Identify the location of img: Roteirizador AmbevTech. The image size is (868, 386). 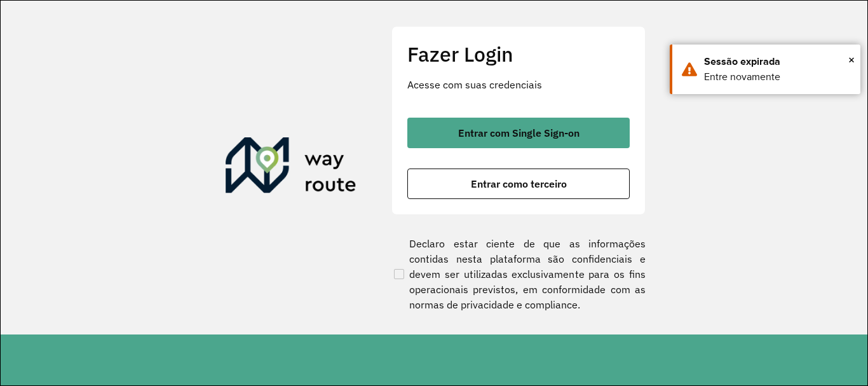
(291, 168).